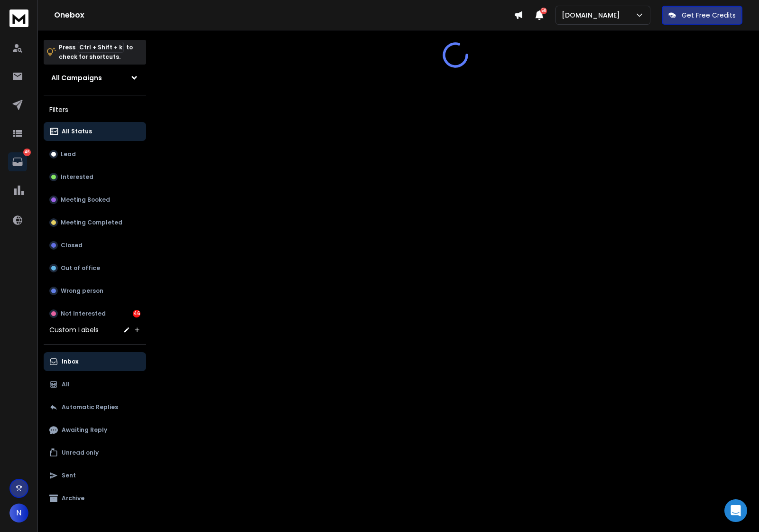 The image size is (759, 532). What do you see at coordinates (91, 222) in the screenshot?
I see `p: Meeting Completed` at bounding box center [91, 222].